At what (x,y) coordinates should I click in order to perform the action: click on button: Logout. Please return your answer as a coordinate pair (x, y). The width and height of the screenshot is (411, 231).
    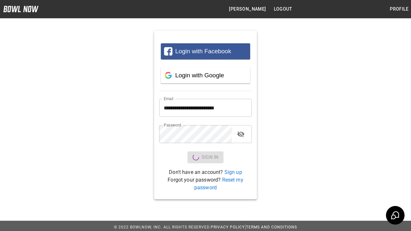
    Looking at the image, I should click on (283, 9).